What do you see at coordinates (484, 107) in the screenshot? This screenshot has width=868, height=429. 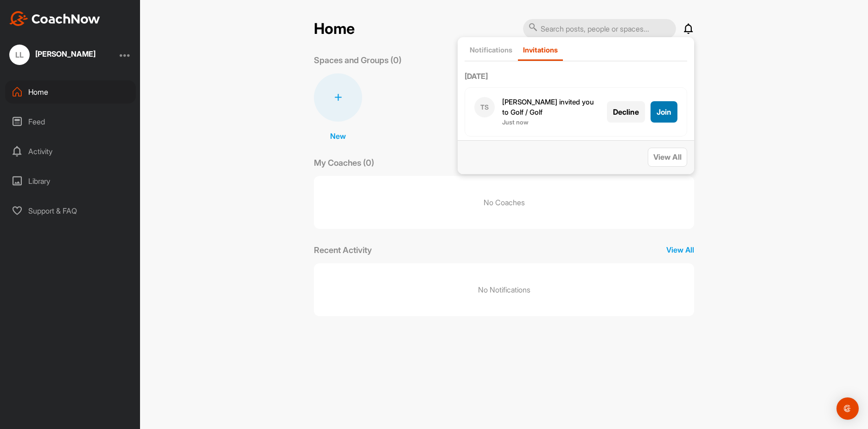 I see `div: TS` at bounding box center [484, 107].